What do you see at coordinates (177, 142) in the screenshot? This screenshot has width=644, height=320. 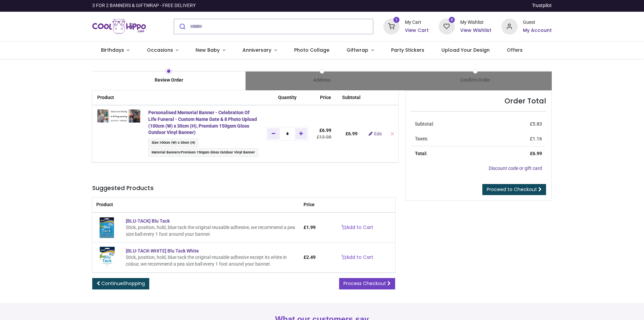 I see `span: 100cm (W) x 30cm (H)` at bounding box center [177, 142].